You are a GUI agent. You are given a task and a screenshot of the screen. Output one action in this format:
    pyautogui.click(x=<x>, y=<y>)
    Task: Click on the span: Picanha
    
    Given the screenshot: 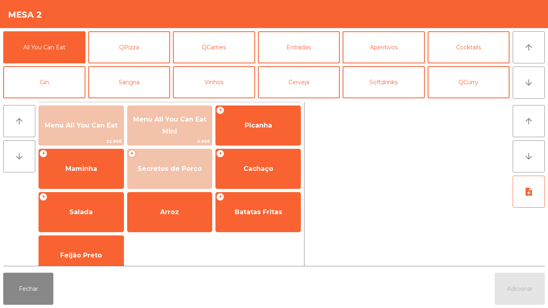 What is the action you would take?
    pyautogui.click(x=259, y=125)
    